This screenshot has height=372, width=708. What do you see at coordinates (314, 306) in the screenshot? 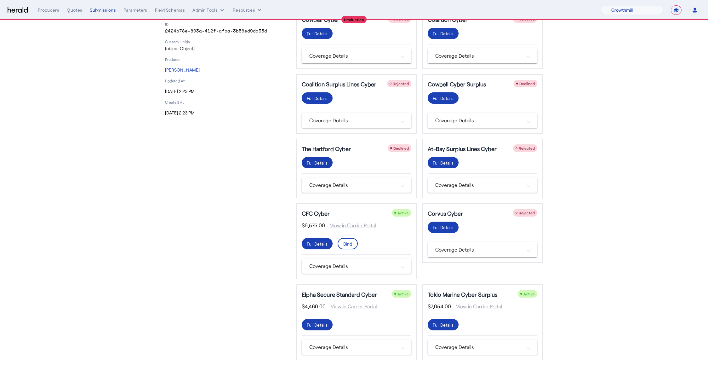
I see `span: $4,460.00` at bounding box center [314, 306].